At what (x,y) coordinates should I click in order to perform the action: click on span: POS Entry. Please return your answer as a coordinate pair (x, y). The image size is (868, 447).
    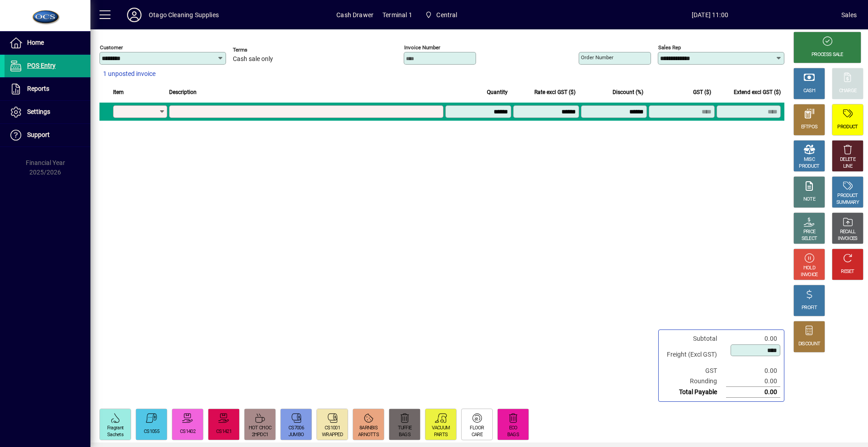
    Looking at the image, I should click on (41, 65).